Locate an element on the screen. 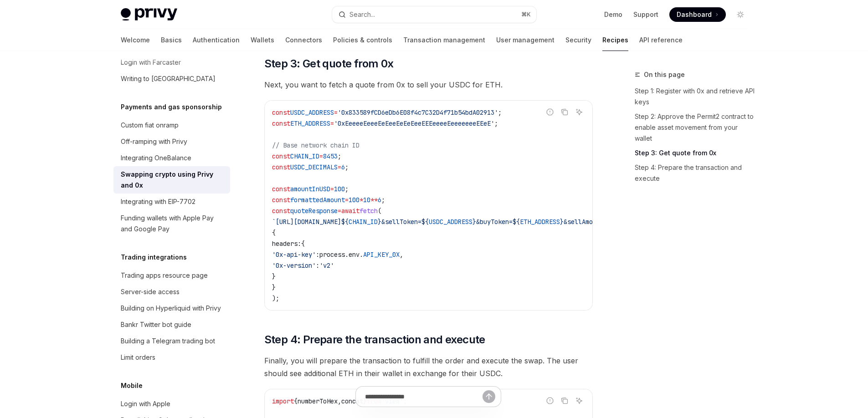  a: Welcome is located at coordinates (135, 40).